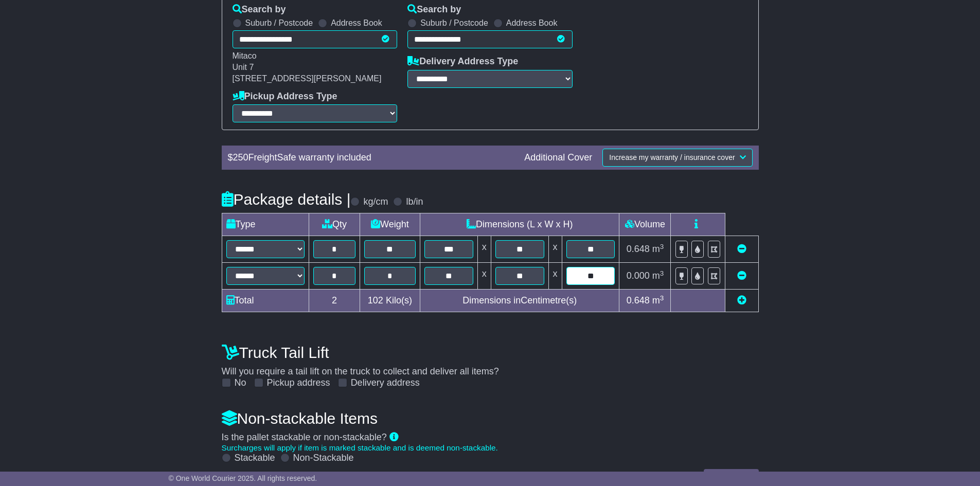  Describe the element at coordinates (375, 202) in the screenshot. I see `label: kg/cm` at that location.